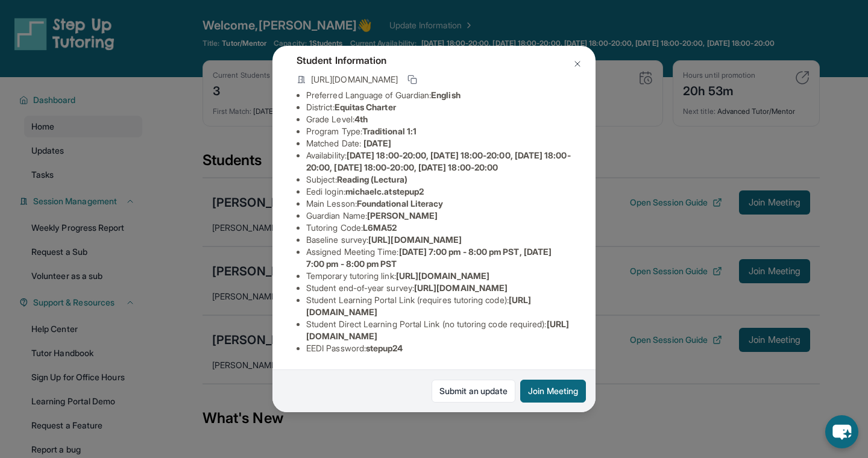 The image size is (868, 458). What do you see at coordinates (439, 131) in the screenshot?
I see `li: Program Type:` at bounding box center [439, 131].